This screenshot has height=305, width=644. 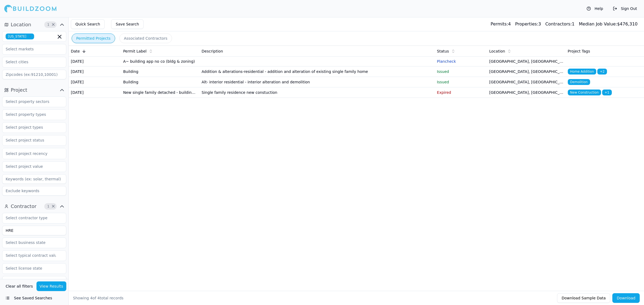 I want to click on button: Save Search, so click(x=127, y=24).